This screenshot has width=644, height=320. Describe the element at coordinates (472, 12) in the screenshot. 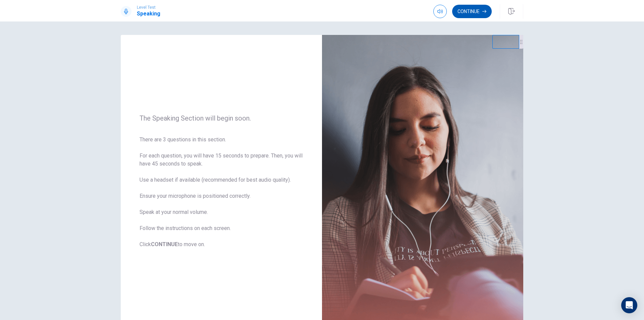

I see `button: Continue` at that location.